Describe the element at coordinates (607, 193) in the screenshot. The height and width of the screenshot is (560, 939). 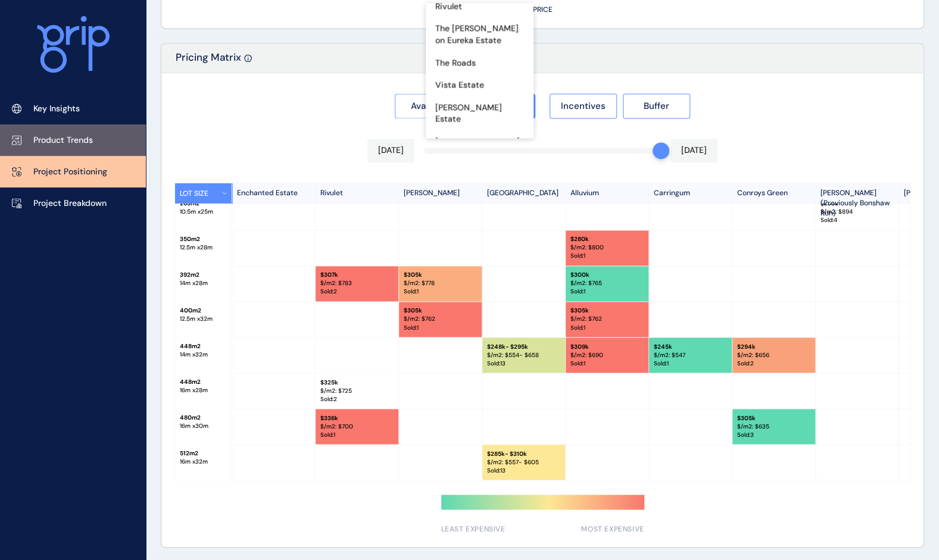
I see `p: Alluvium` at that location.